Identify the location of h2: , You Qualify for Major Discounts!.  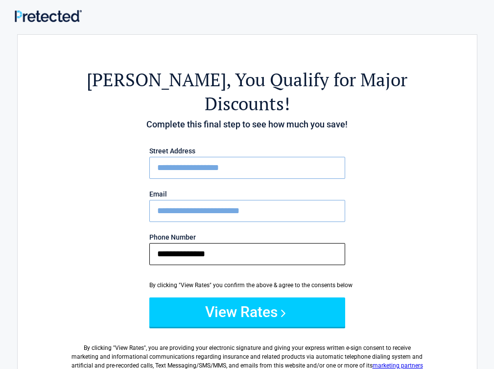
(247, 92).